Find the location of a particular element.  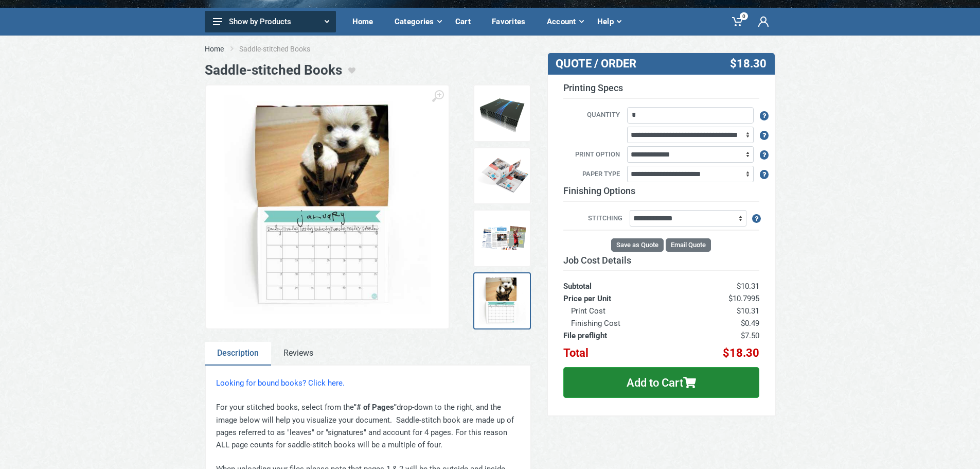

th: Price per Unit is located at coordinates (624, 299).